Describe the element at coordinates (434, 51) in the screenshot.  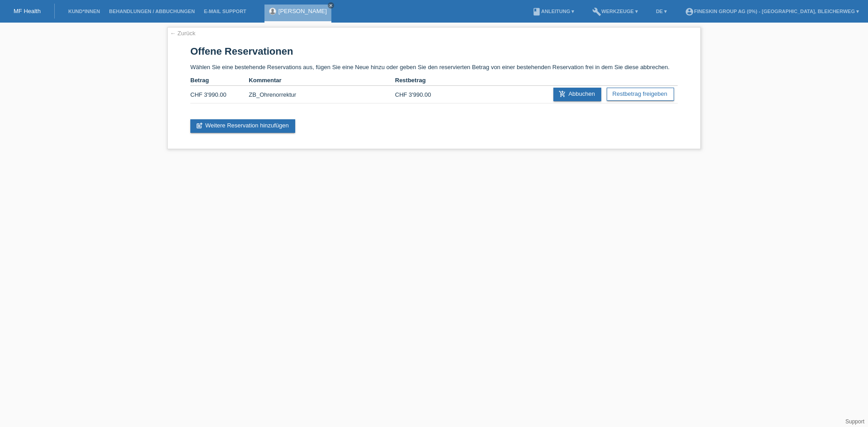
I see `h1: Offene Reservationen` at that location.